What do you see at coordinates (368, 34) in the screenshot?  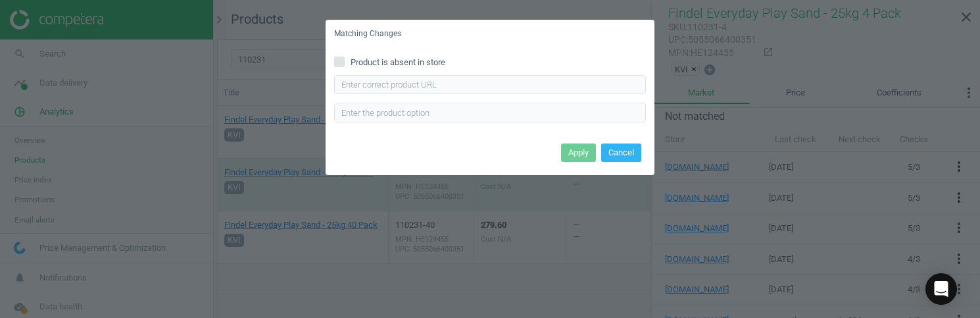 I see `h5: Matching Changes` at bounding box center [368, 34].